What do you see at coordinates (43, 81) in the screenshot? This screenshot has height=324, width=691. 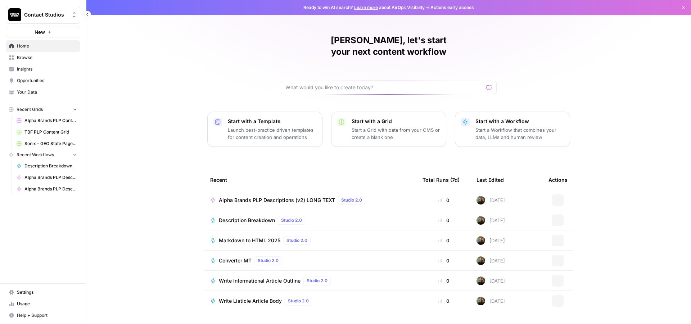 I see `a: Opportunities` at bounding box center [43, 81].